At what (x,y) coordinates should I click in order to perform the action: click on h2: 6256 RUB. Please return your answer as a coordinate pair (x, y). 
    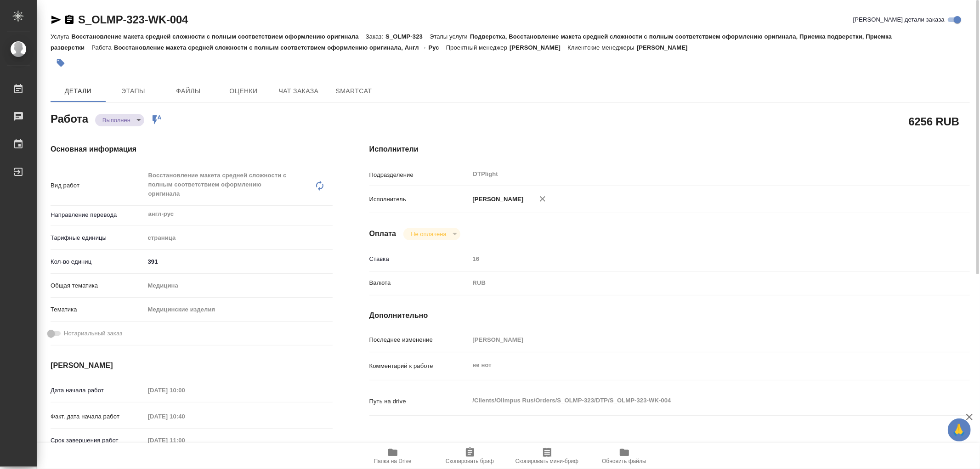
    Looking at the image, I should click on (934, 122).